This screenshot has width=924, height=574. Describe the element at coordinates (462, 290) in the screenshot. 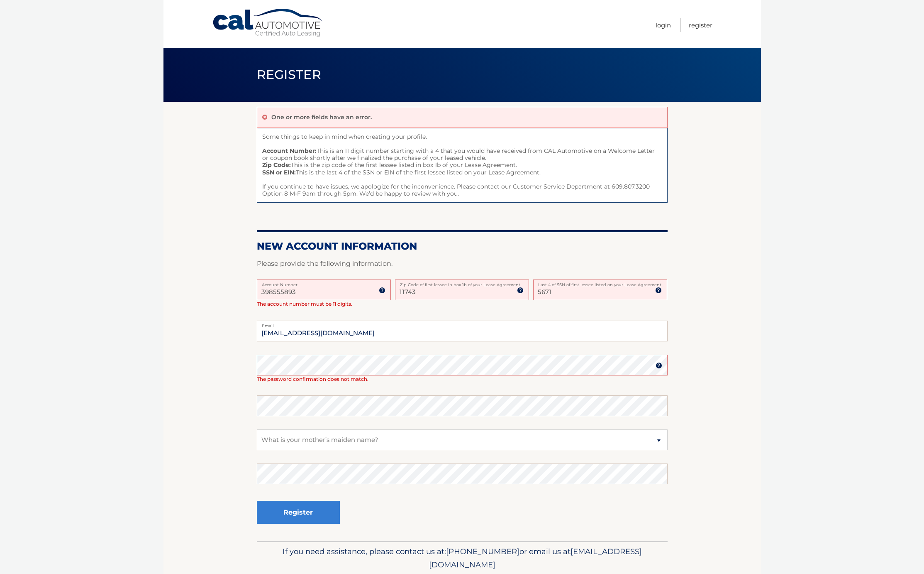

I see `input: Zip Code` at that location.